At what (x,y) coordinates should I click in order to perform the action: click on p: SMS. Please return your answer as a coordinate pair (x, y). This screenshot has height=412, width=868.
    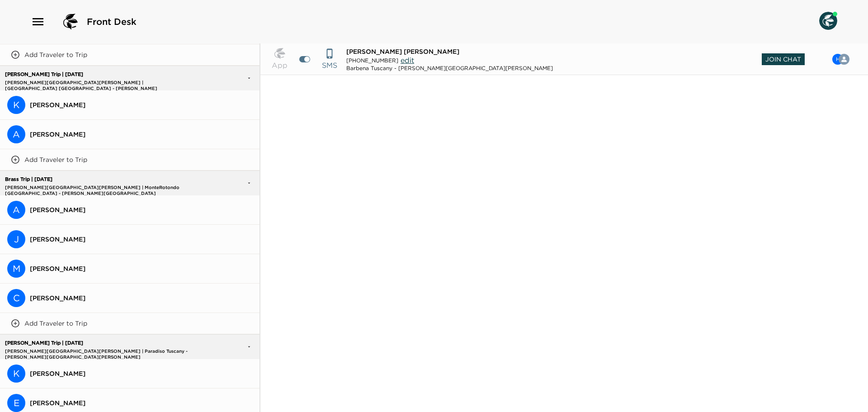
    Looking at the image, I should click on (329, 65).